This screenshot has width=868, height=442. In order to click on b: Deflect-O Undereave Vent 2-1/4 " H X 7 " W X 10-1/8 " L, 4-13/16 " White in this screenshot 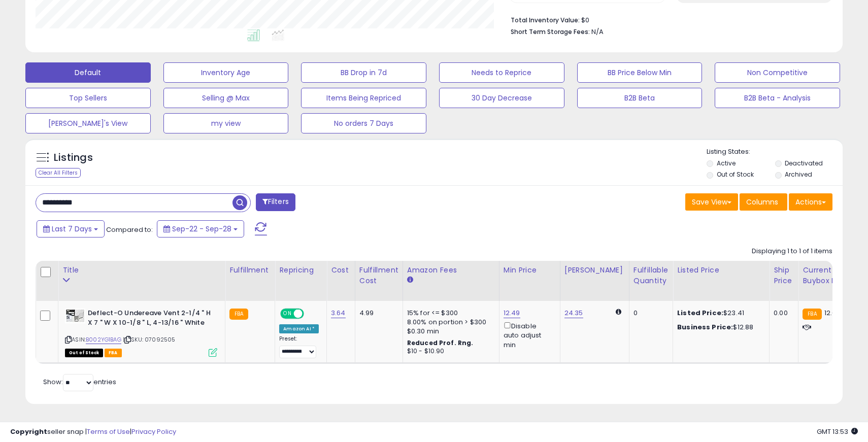, I will do `click(149, 319)`.